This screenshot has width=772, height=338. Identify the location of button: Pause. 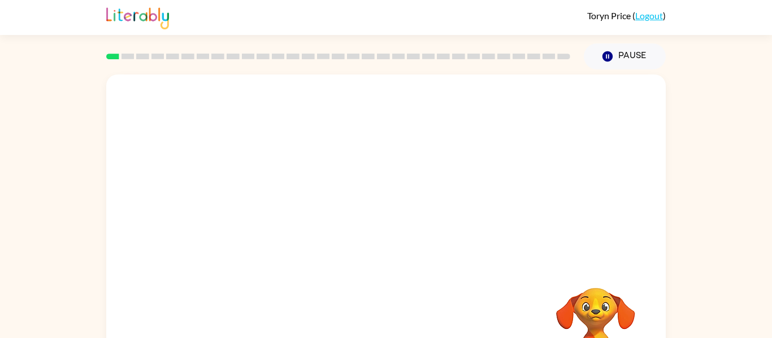
(624, 56).